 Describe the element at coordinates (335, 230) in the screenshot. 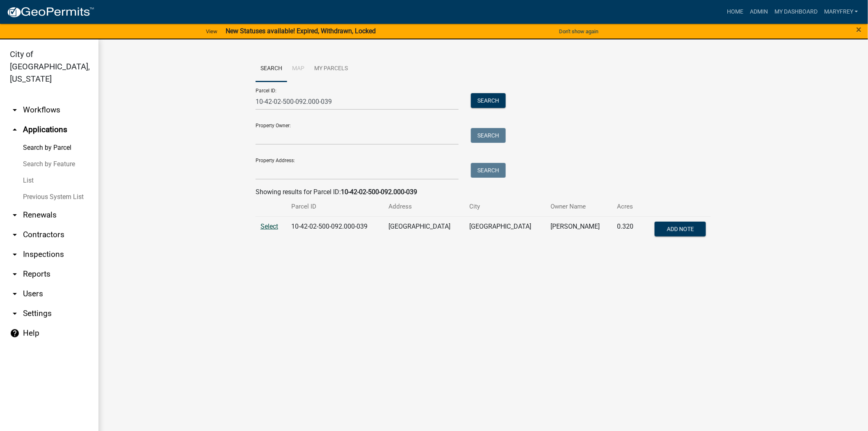

I see `td: 10-42-02-500-092.000-039` at that location.